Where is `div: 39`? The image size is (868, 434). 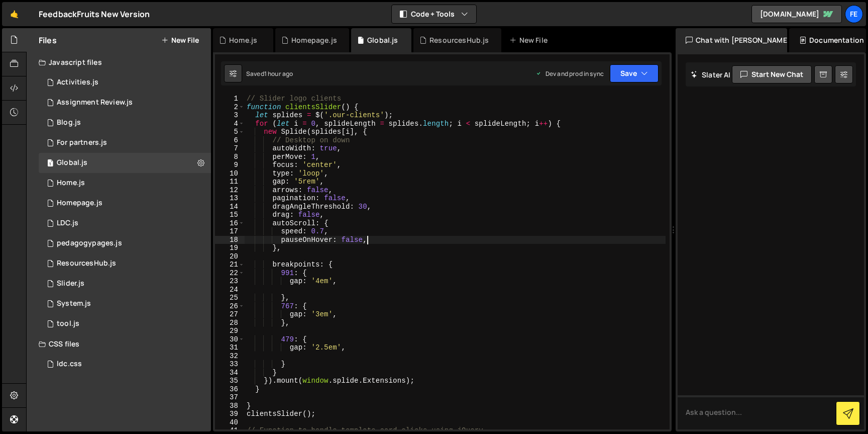 div: 39 is located at coordinates (230, 414).